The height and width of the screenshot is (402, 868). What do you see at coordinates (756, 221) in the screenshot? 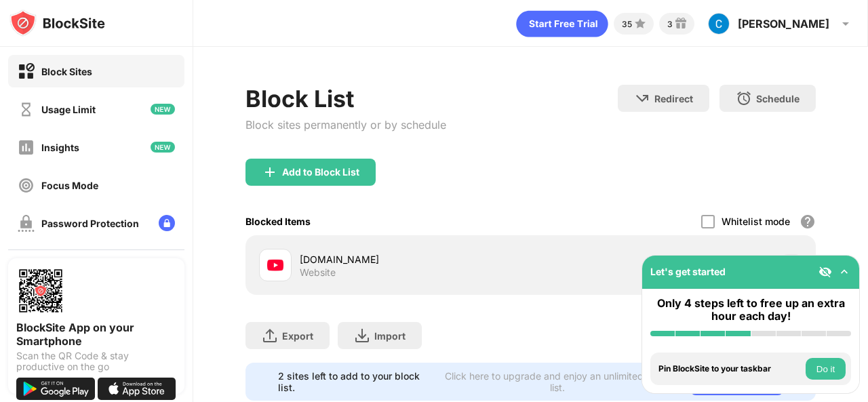
I see `div: Whitelist mode` at bounding box center [756, 221].